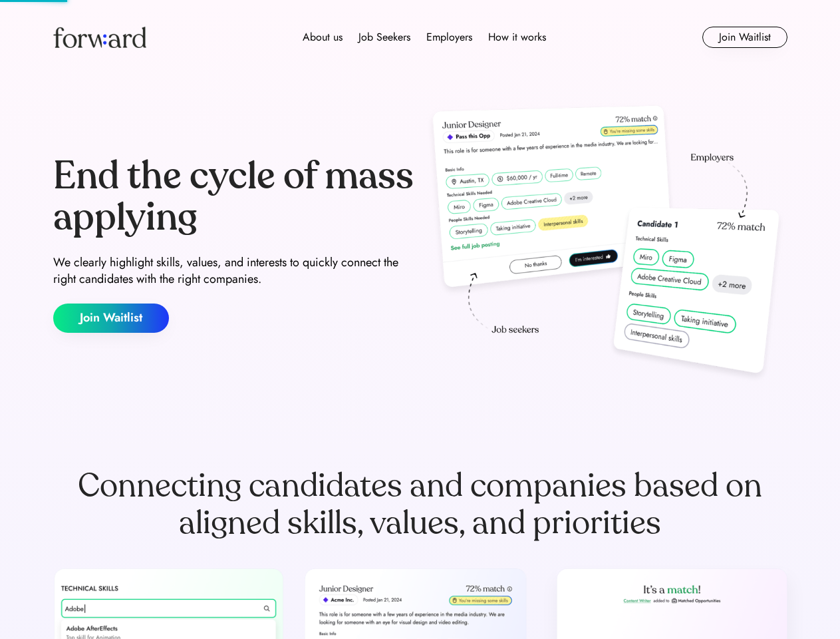 The height and width of the screenshot is (639, 840). Describe the element at coordinates (385, 37) in the screenshot. I see `div: Job Seekers` at that location.